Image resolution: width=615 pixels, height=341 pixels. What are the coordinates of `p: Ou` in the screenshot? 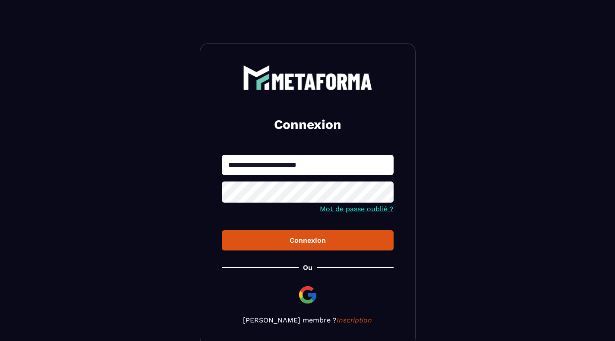 It's located at (308, 268).